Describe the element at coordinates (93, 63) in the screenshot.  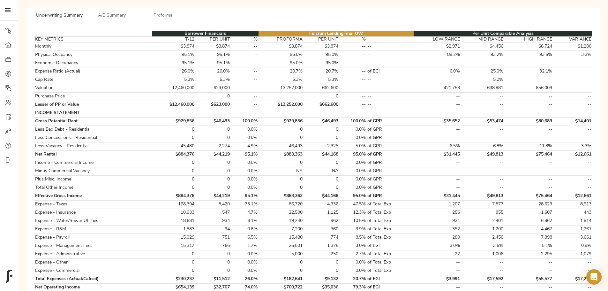
I see `td: Economic Occupancy` at that location.